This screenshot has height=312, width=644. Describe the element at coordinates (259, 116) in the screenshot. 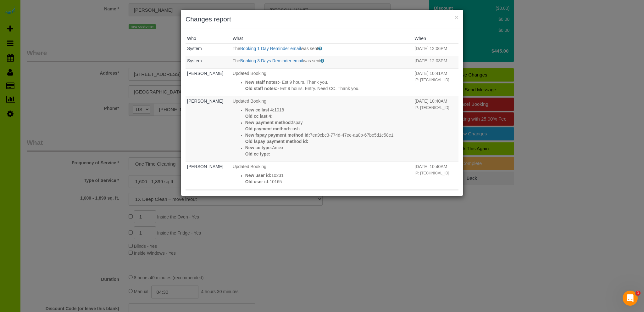

I see `strong: Old cc last 4:` at that location.